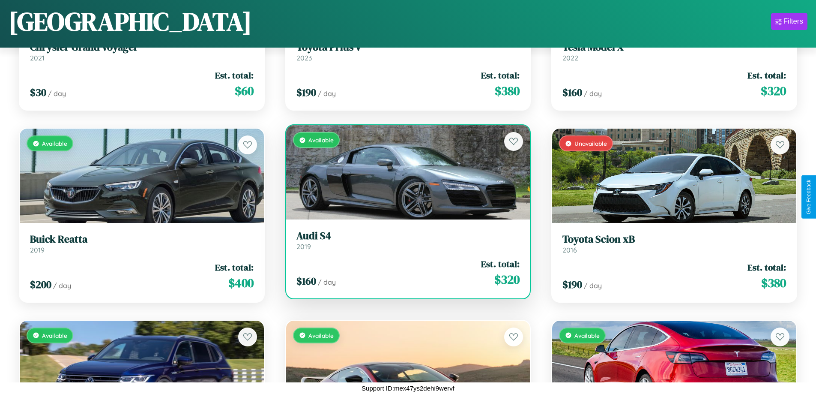 This screenshot has height=394, width=816. What do you see at coordinates (674, 51) in the screenshot?
I see `a: Tesla Model X2022` at bounding box center [674, 51].